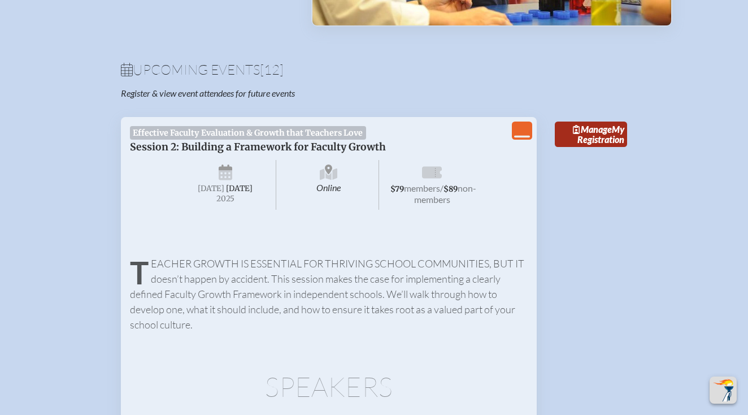 The width and height of the screenshot is (748, 415). Describe the element at coordinates (225, 198) in the screenshot. I see `span: 2025` at that location.